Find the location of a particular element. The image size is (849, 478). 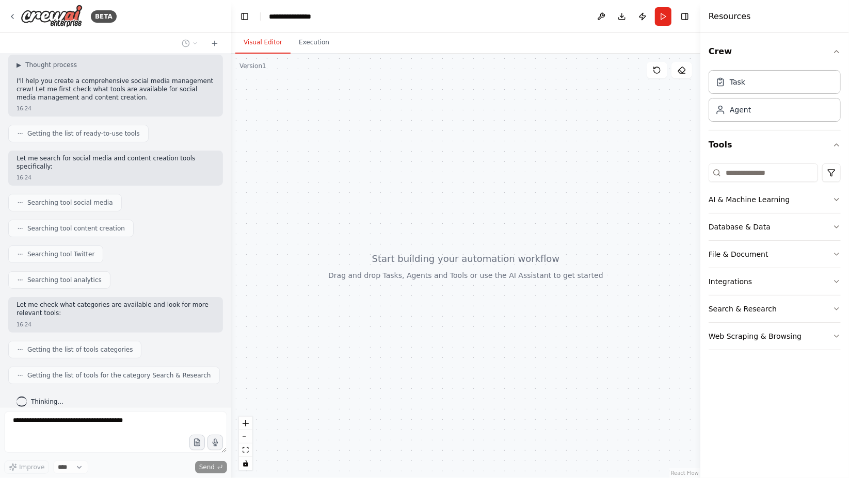

a: React Flow attribution is located at coordinates (685, 473).